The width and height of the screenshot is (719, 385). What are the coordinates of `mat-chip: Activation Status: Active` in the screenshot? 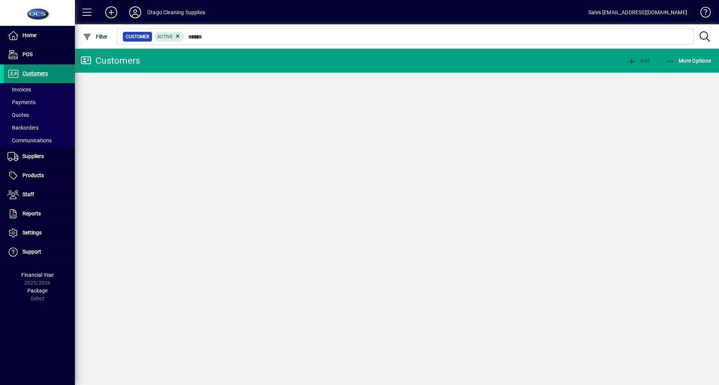 It's located at (169, 37).